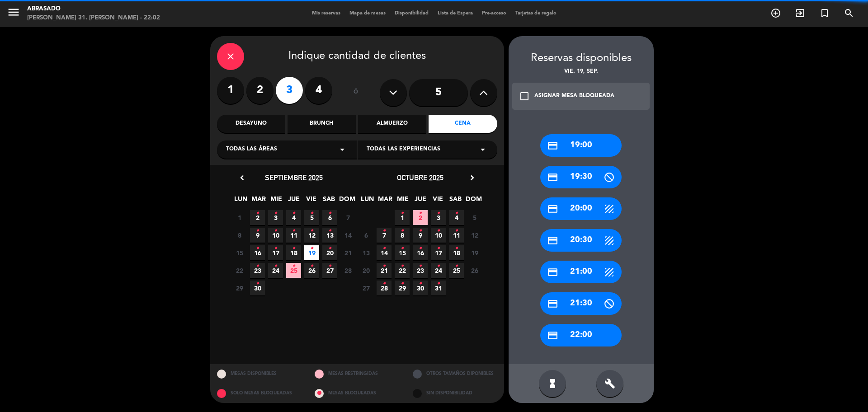 Image resolution: width=868 pixels, height=412 pixels. Describe the element at coordinates (525, 96) in the screenshot. I see `i: check_box_outline_blank` at that location.